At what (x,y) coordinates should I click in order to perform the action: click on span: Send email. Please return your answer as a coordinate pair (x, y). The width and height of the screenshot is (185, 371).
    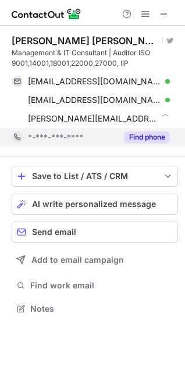
    Looking at the image, I should click on (54, 232).